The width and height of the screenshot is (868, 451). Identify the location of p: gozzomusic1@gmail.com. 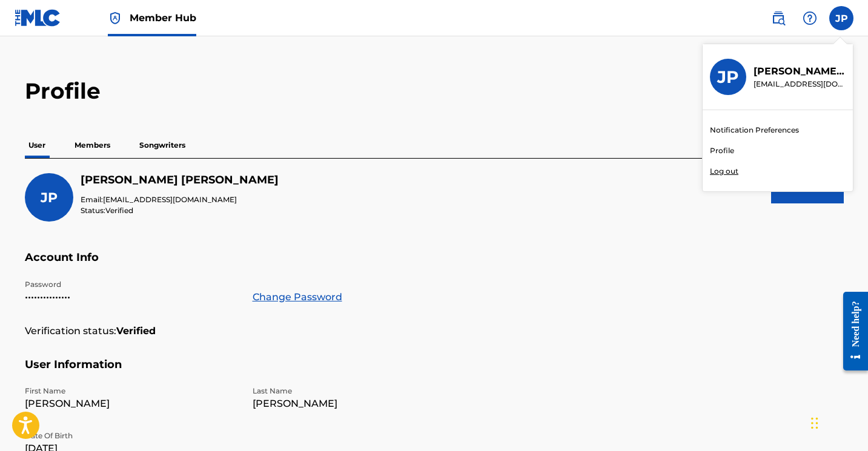
(800, 84).